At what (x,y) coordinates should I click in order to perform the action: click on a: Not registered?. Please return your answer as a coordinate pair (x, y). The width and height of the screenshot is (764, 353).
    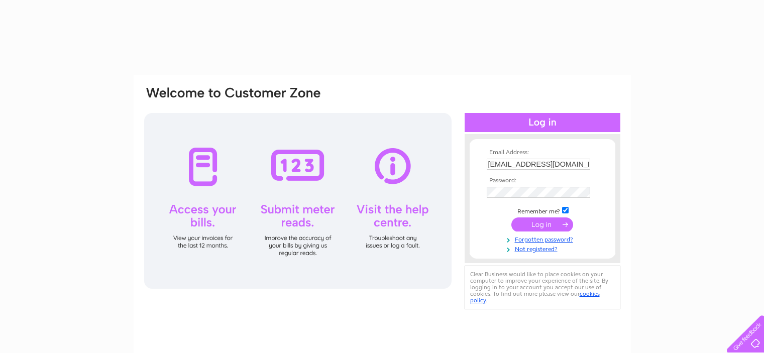
    Looking at the image, I should click on (543, 248).